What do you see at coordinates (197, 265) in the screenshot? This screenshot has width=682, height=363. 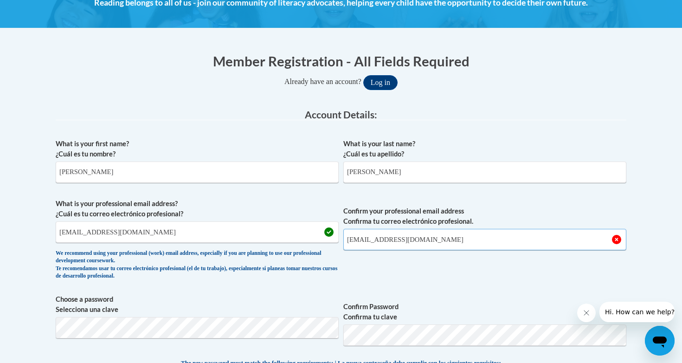 I see `div: We recommend using your professional (work) email address, especially if you are planning to use ...` at bounding box center [197, 265].